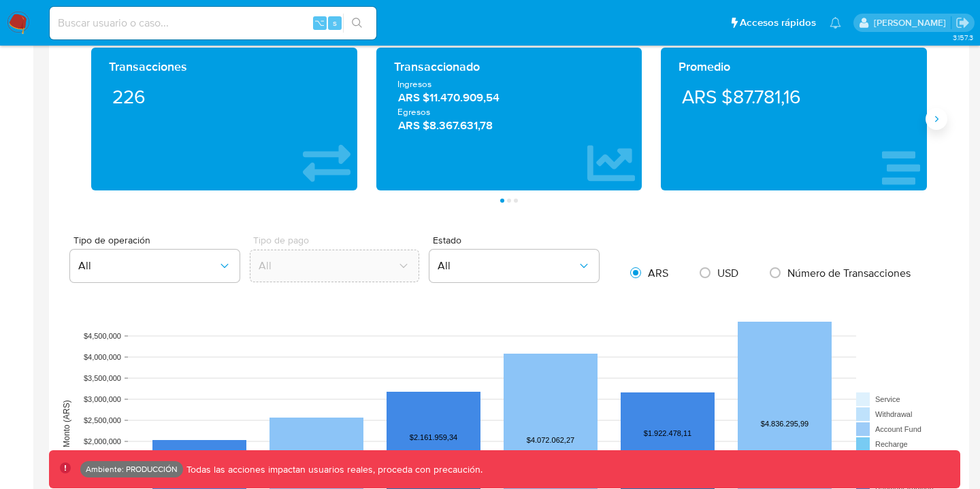  I want to click on button: search-icon, so click(356, 23).